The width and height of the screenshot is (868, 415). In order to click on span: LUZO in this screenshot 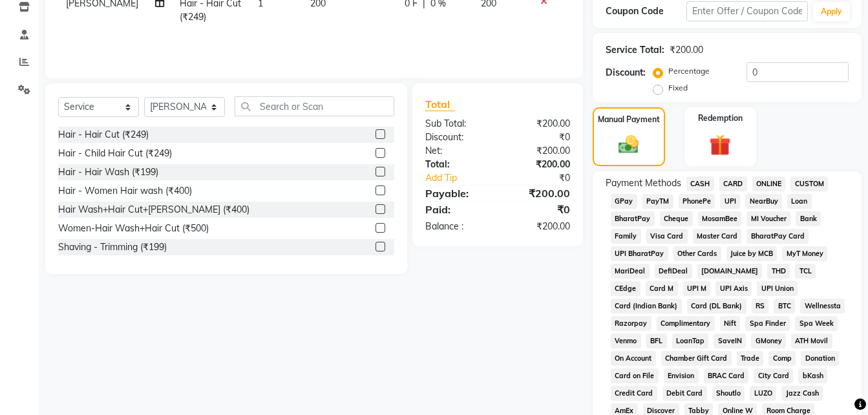, I will do `click(763, 393)`.